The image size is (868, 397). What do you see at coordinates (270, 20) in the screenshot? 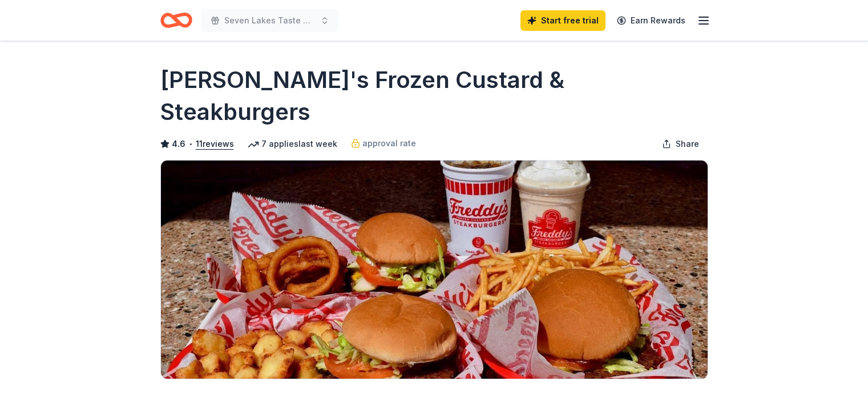
I see `span: Seven Lakes Taste & Tour` at bounding box center [270, 20].